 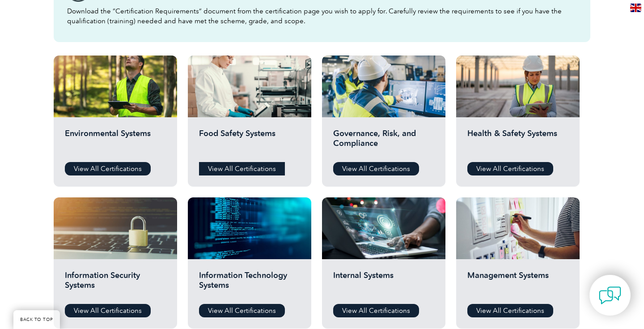 I want to click on h2: Management Systems, so click(x=518, y=284).